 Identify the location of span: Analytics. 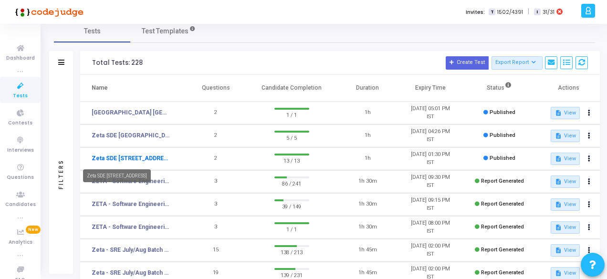
(21, 242).